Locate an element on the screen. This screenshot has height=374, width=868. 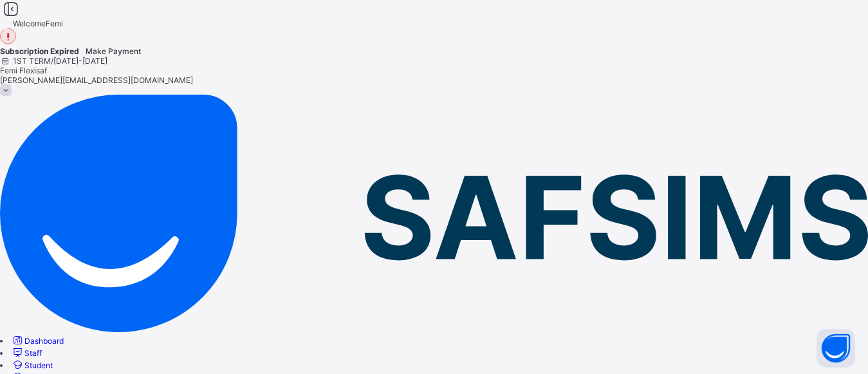
span: Staff is located at coordinates (33, 353).